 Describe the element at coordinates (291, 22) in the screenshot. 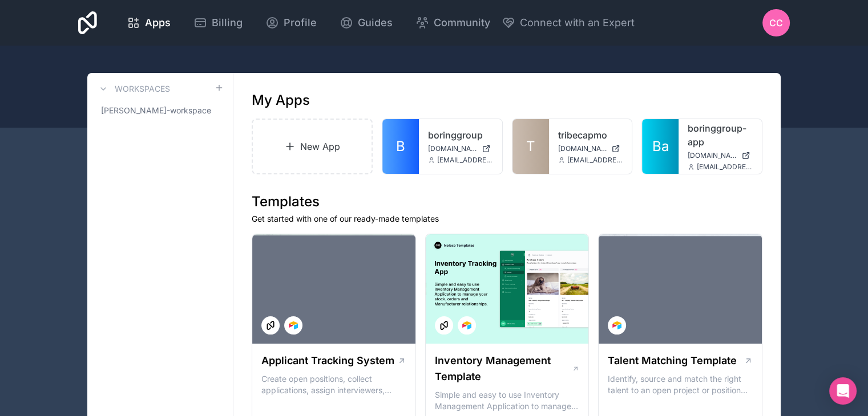

I see `a: Profile` at that location.